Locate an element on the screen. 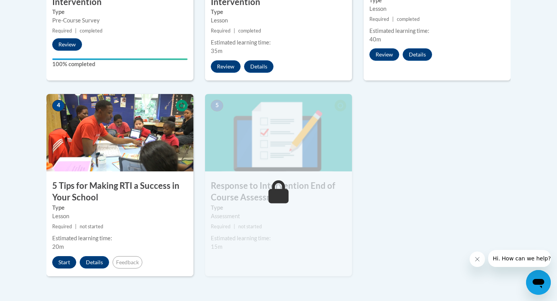  span: 5 is located at coordinates (217, 106).